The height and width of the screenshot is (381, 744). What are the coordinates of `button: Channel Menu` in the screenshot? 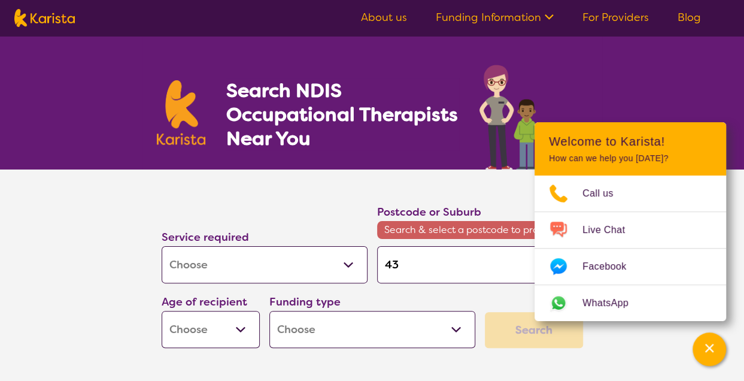 It's located at (709, 349).